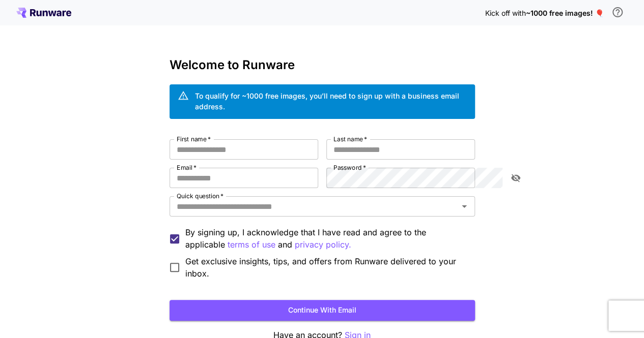 This screenshot has width=644, height=338. I want to click on label: First name, so click(193, 139).